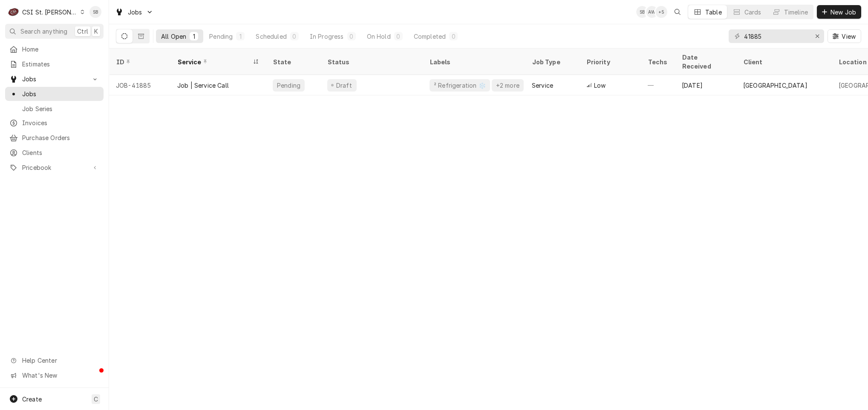 This screenshot has height=410, width=868. What do you see at coordinates (293, 62) in the screenshot?
I see `div: State` at bounding box center [293, 62].